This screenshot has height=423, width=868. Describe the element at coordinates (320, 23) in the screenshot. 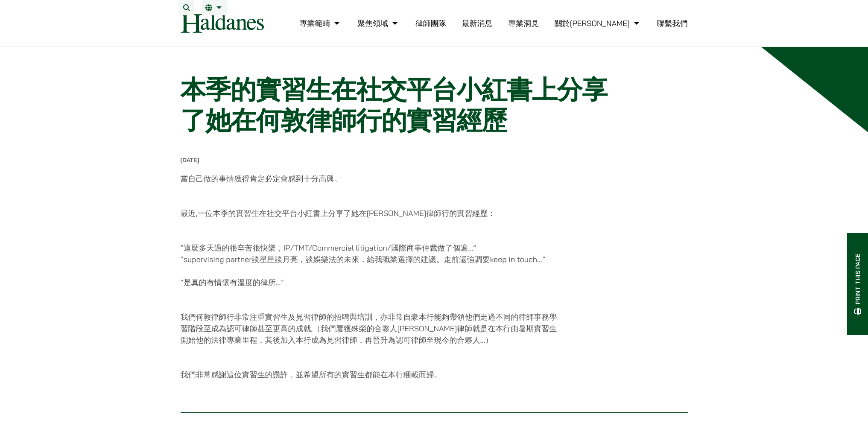

I see `a: 專業範疇` at that location.